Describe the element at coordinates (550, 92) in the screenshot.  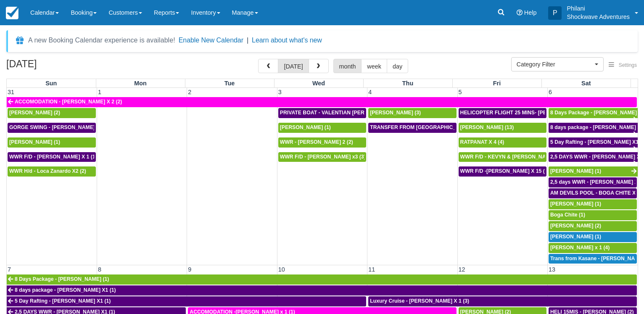
I see `span: 6` at that location.